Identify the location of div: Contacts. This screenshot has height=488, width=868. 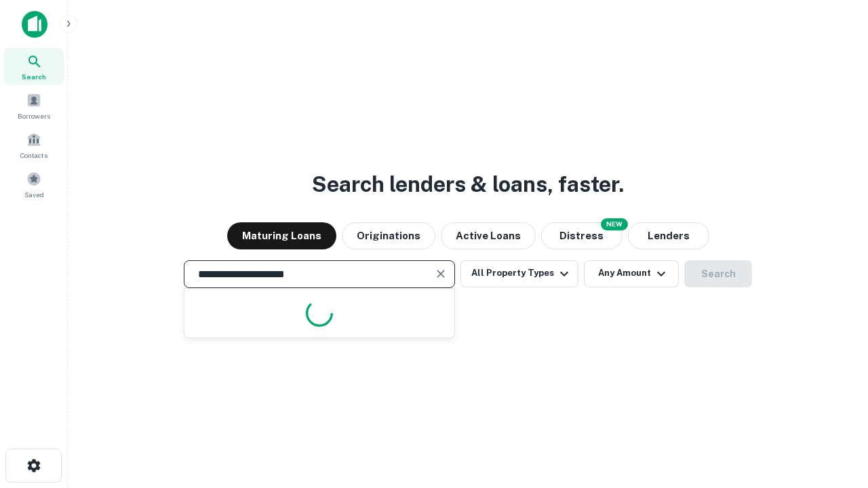
(34, 145).